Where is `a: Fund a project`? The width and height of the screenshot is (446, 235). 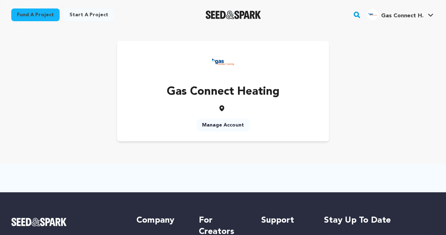
a: Fund a project is located at coordinates (35, 15).